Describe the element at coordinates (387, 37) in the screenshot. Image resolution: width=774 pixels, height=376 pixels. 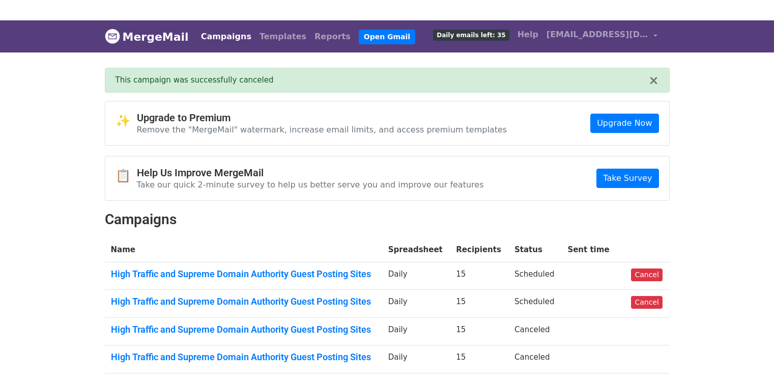
I see `a: Open Gmail` at that location.